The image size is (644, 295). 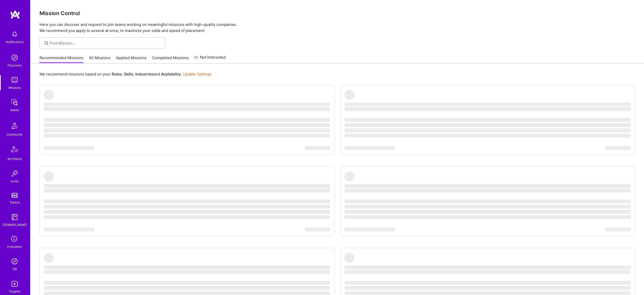 I want to click on div: Tokens, so click(x=15, y=202).